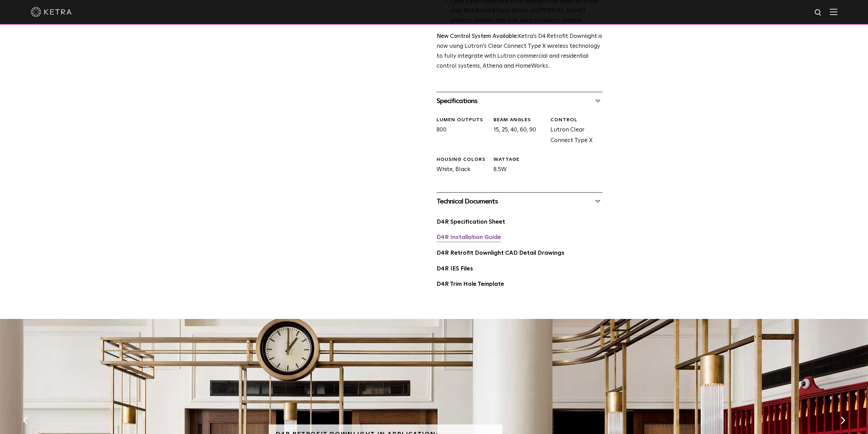  I want to click on div: 800, so click(460, 132).